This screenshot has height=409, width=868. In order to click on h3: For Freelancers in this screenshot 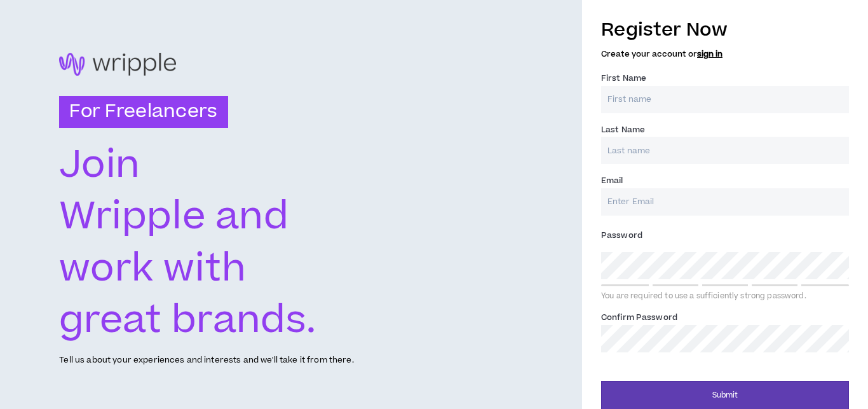, I will do `click(143, 112)`.